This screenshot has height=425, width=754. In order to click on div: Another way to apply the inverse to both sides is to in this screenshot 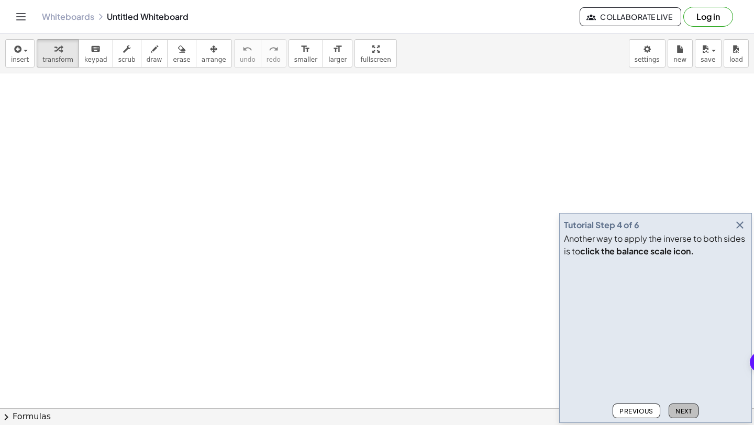, I will do `click(656, 245)`.